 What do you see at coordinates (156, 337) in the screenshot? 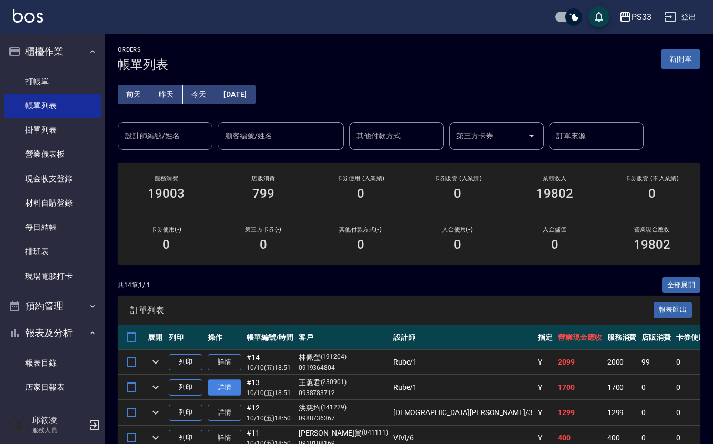
I see `th: 展開` at bounding box center [156, 337].